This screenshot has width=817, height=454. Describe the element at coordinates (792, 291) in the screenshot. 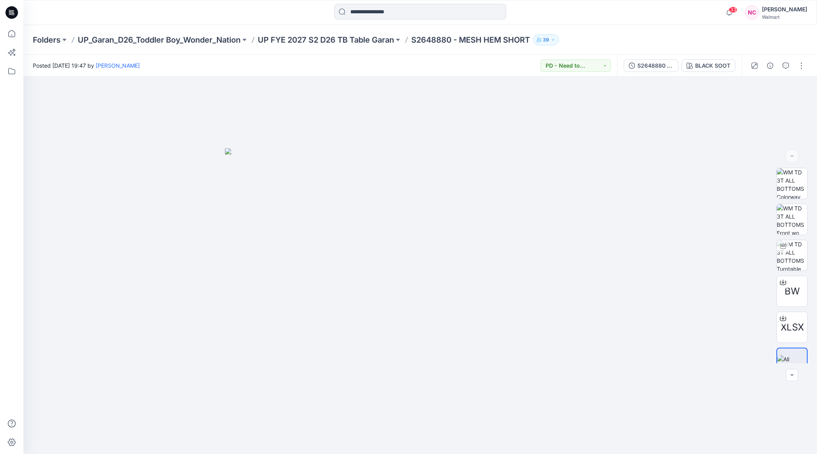

I see `span: BW` at that location.